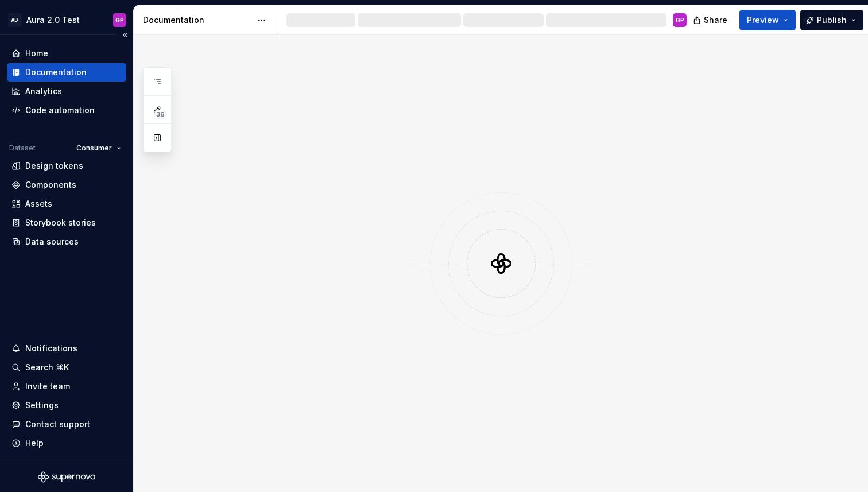 This screenshot has width=868, height=492. I want to click on span: Share, so click(715, 20).